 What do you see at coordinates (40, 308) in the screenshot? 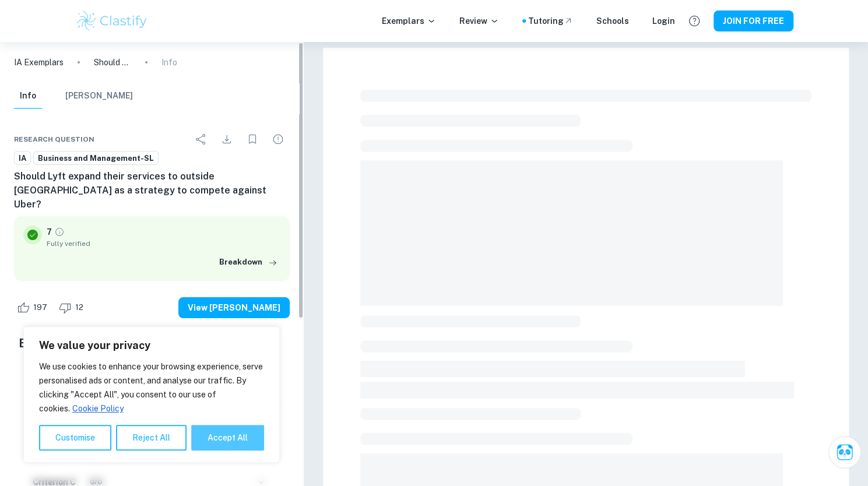
I see `span: 197` at bounding box center [40, 308].